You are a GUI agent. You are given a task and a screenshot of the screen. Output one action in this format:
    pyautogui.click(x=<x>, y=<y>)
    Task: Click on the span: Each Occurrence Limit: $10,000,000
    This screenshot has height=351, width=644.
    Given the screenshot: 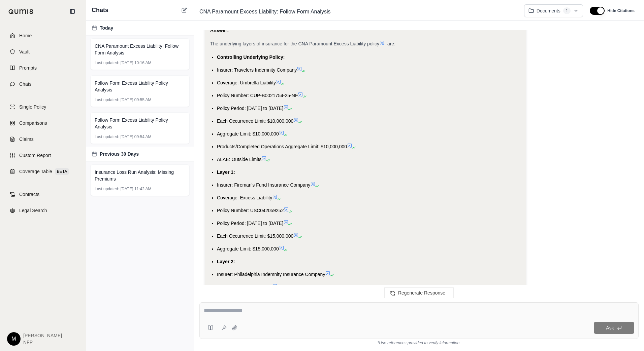 What is the action you would take?
    pyautogui.click(x=255, y=121)
    